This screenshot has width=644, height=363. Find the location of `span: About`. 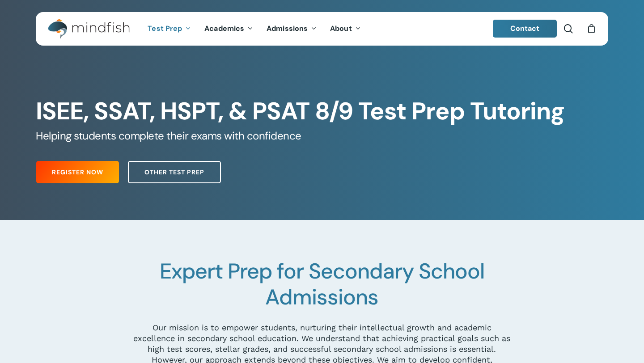

span: About is located at coordinates (341, 28).